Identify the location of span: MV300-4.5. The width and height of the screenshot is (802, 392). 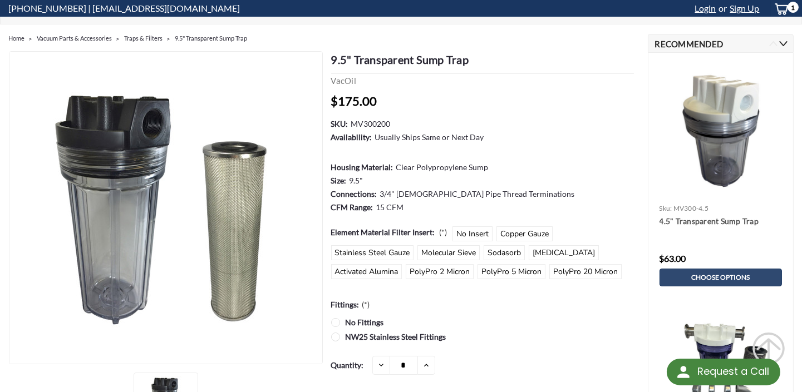
(691, 208).